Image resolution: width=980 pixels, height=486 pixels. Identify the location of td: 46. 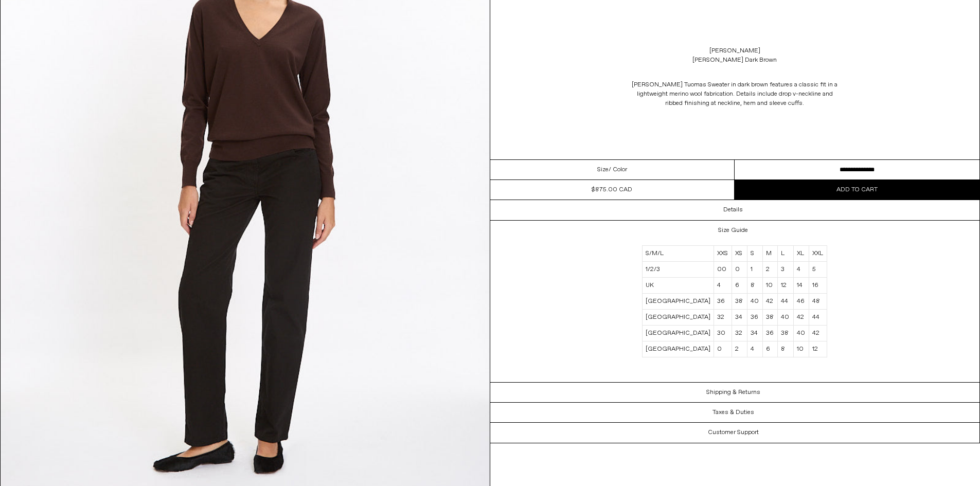
(801, 302).